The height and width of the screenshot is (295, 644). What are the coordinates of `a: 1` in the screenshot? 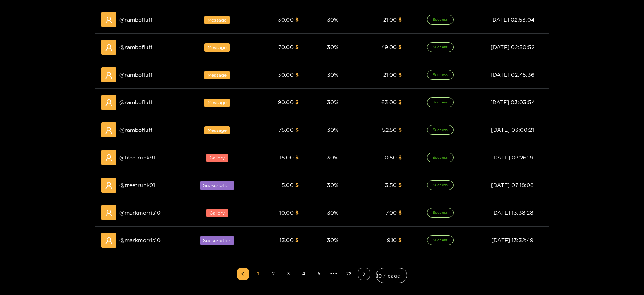 It's located at (258, 274).